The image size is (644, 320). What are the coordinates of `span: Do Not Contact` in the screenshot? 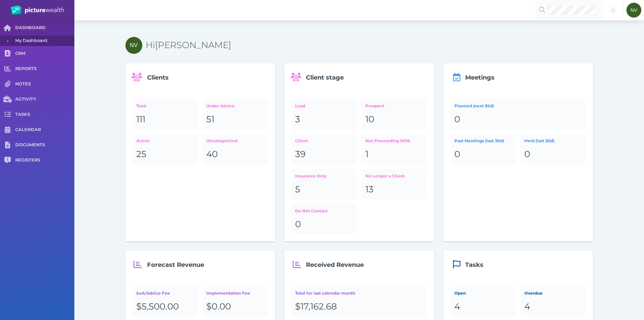 It's located at (311, 210).